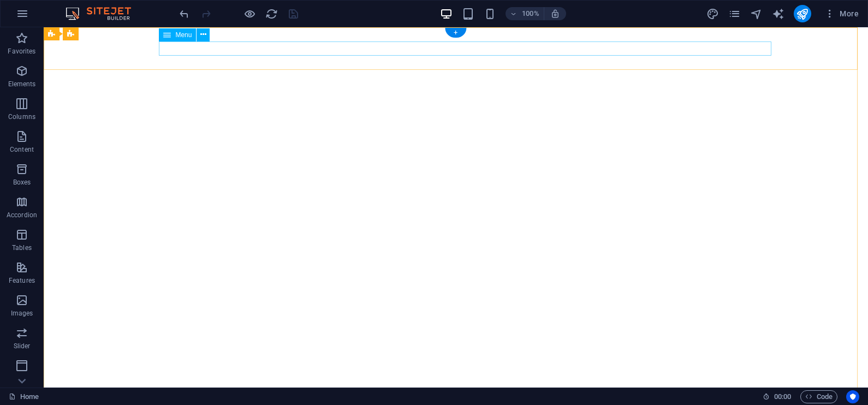 Image resolution: width=868 pixels, height=405 pixels. Describe the element at coordinates (778, 14) in the screenshot. I see `i: AI Writer` at that location.